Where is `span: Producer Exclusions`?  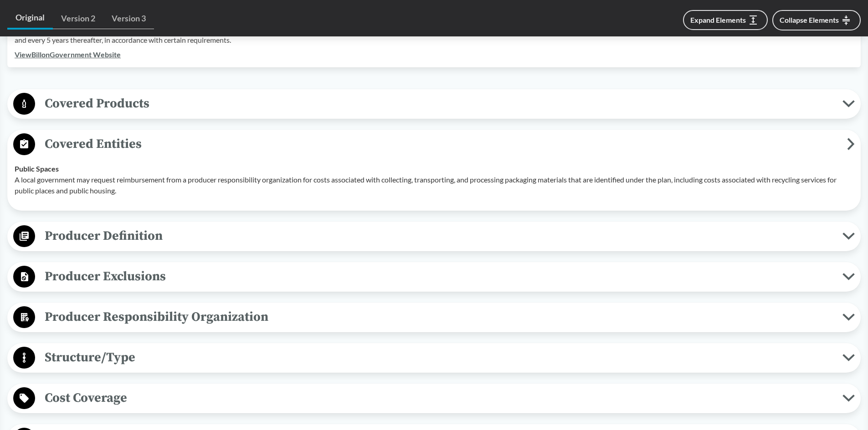 span: Producer Exclusions is located at coordinates (439, 276).